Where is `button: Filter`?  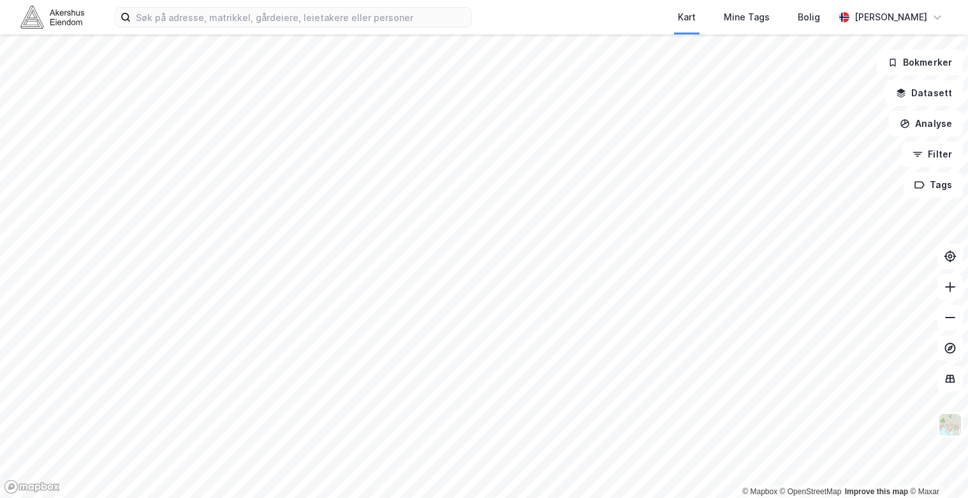 button: Filter is located at coordinates (932, 154).